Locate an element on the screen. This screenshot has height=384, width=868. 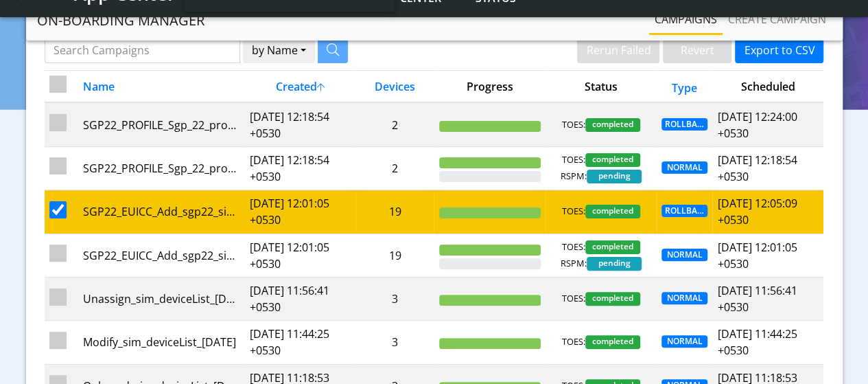
a: Campaigns is located at coordinates (686, 19).